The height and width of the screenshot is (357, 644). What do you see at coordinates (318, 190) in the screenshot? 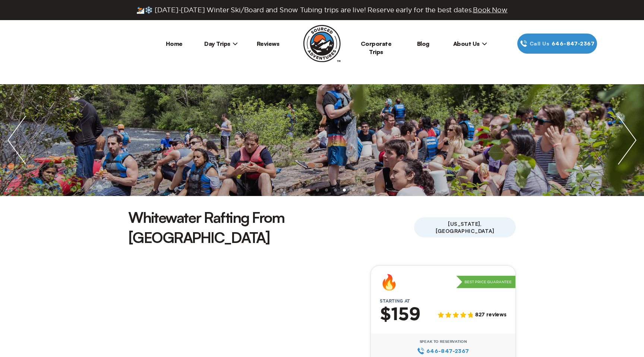
I see `li: slide item 5` at bounding box center [318, 190].